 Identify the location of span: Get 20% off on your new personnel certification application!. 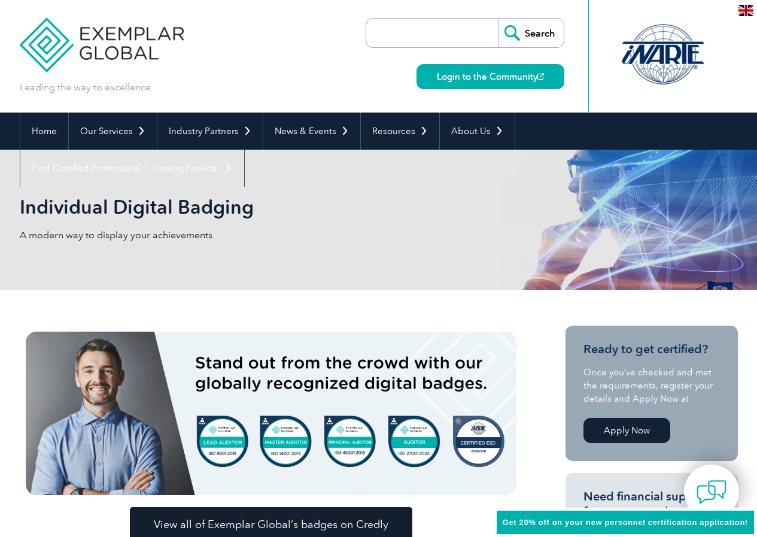
(626, 522).